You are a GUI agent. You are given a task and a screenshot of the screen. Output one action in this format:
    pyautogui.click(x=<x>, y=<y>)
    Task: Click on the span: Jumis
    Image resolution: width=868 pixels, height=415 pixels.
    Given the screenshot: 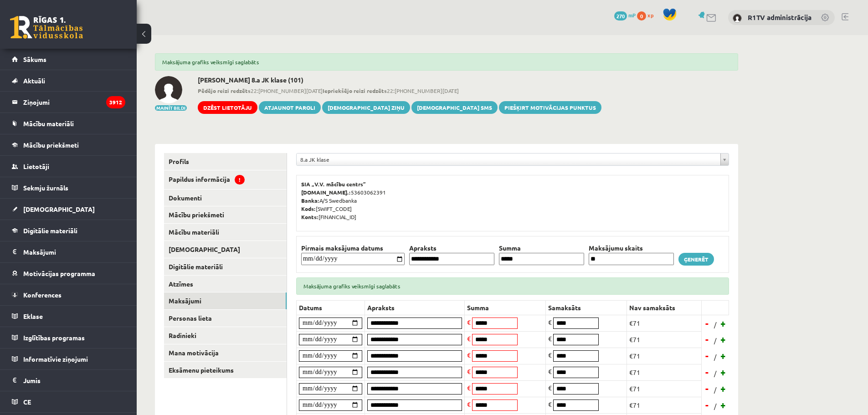 What is the action you would take?
    pyautogui.click(x=32, y=381)
    